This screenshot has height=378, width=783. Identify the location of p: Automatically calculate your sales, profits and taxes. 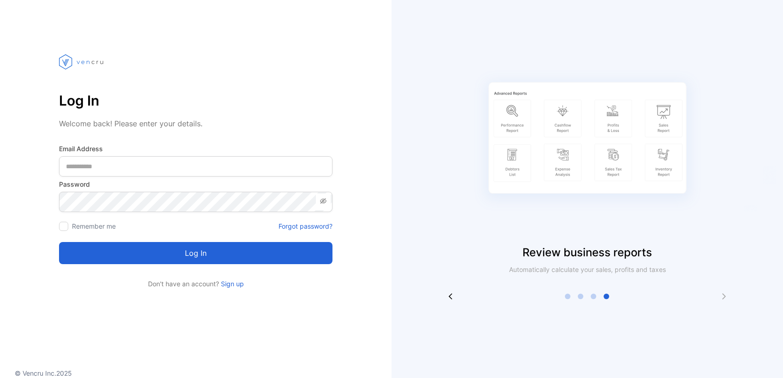
(588, 269).